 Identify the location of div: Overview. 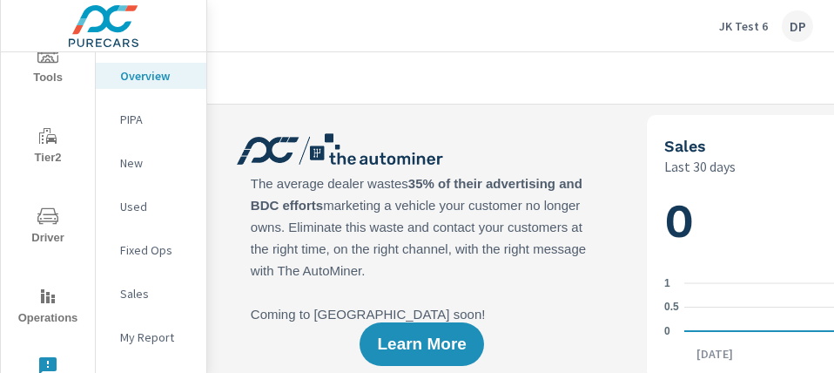
(151, 76).